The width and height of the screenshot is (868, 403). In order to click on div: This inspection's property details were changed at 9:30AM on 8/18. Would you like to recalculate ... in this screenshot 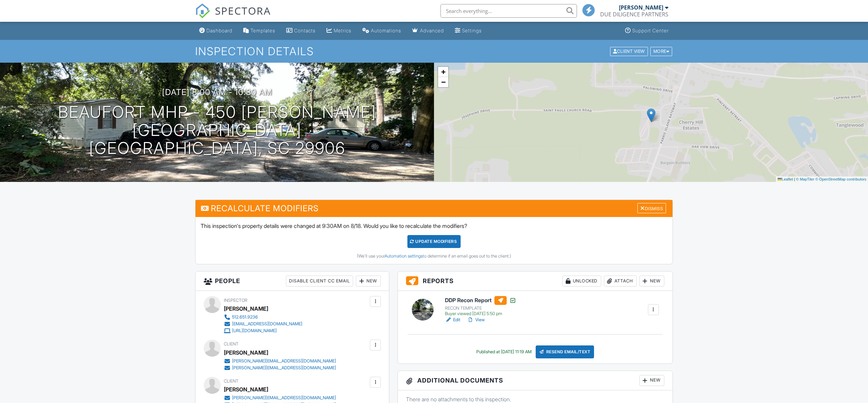, I will do `click(434, 241)`.